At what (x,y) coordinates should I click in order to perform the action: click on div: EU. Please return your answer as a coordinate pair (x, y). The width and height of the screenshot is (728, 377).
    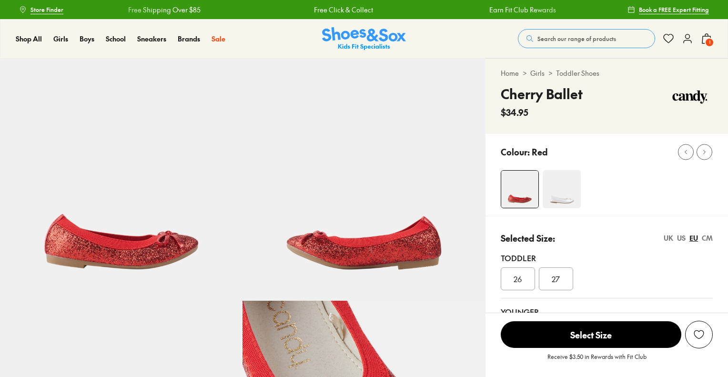
    Looking at the image, I should click on (694, 238).